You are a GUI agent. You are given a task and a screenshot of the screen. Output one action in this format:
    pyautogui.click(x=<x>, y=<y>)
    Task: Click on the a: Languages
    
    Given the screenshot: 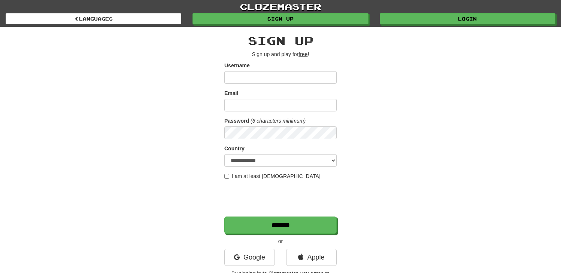 What is the action you would take?
    pyautogui.click(x=93, y=19)
    